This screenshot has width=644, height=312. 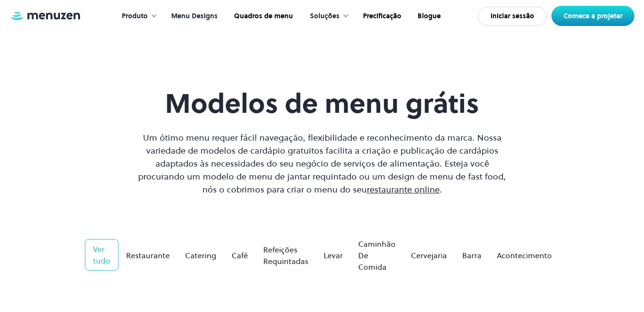 What do you see at coordinates (240, 256) in the screenshot?
I see `div: Café` at bounding box center [240, 256].